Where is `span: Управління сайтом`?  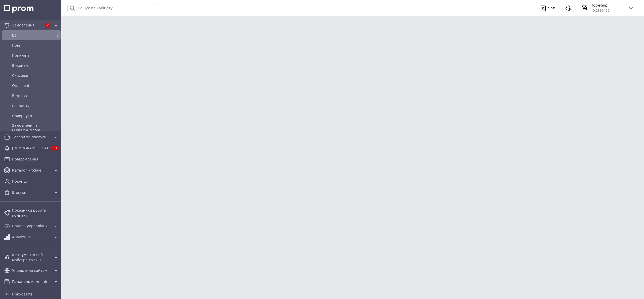
span: Управління сайтом is located at coordinates (32, 270).